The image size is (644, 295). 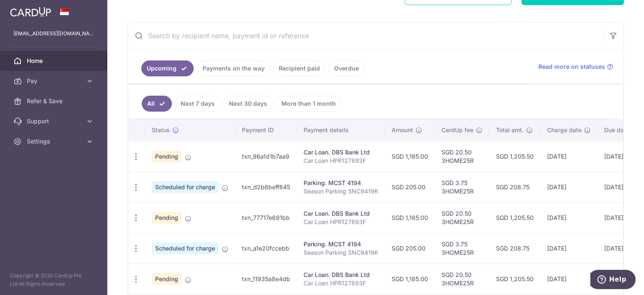 What do you see at coordinates (266, 248) in the screenshot?
I see `td: txn_a1e20fccebb` at bounding box center [266, 248].